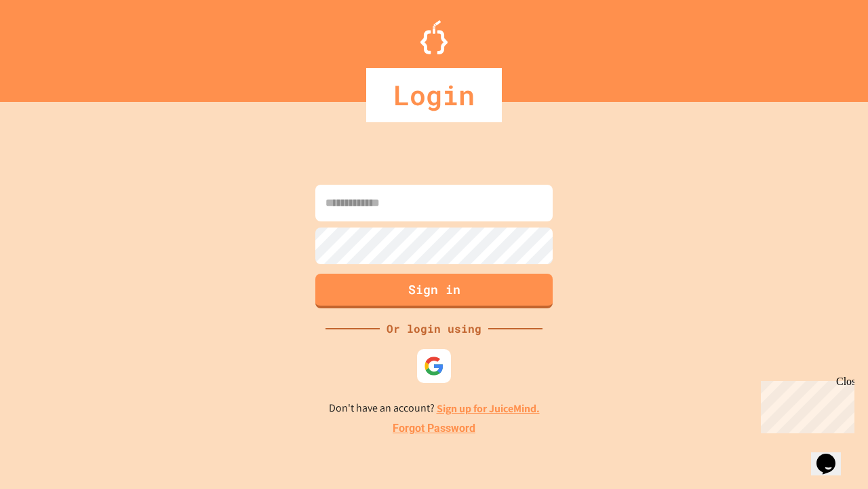  Describe the element at coordinates (434, 328) in the screenshot. I see `div: Or login using` at that location.